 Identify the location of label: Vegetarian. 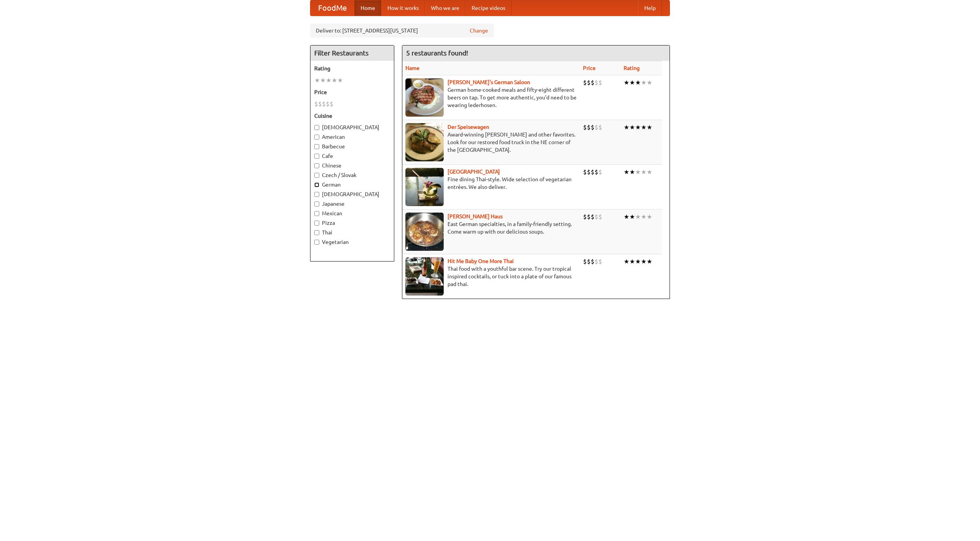
(352, 242).